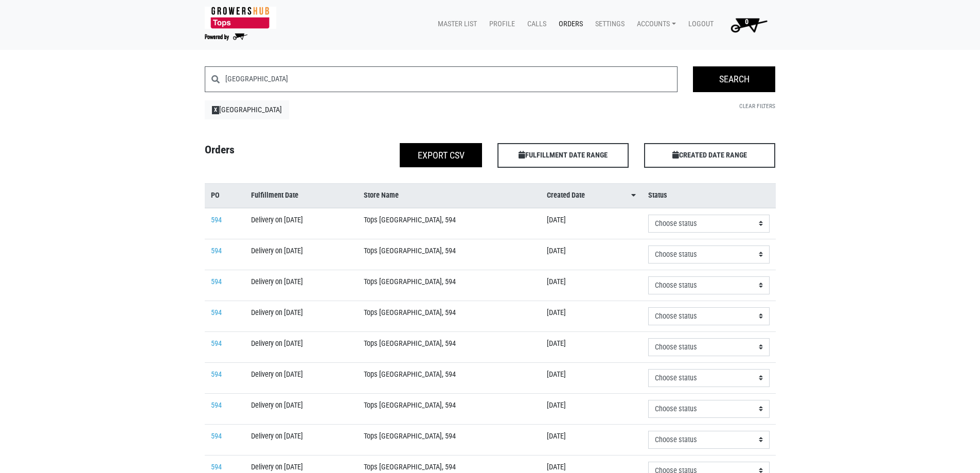 The height and width of the screenshot is (473, 980). What do you see at coordinates (301, 195) in the screenshot?
I see `a: Fulfillment Date` at bounding box center [301, 195].